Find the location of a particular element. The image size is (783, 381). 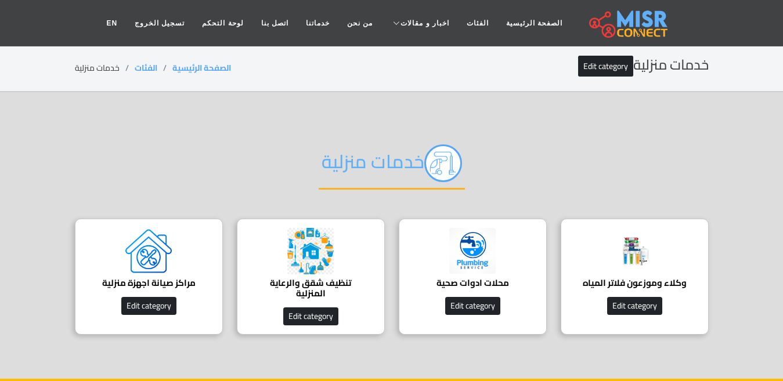

a: من نحن is located at coordinates (360, 23).